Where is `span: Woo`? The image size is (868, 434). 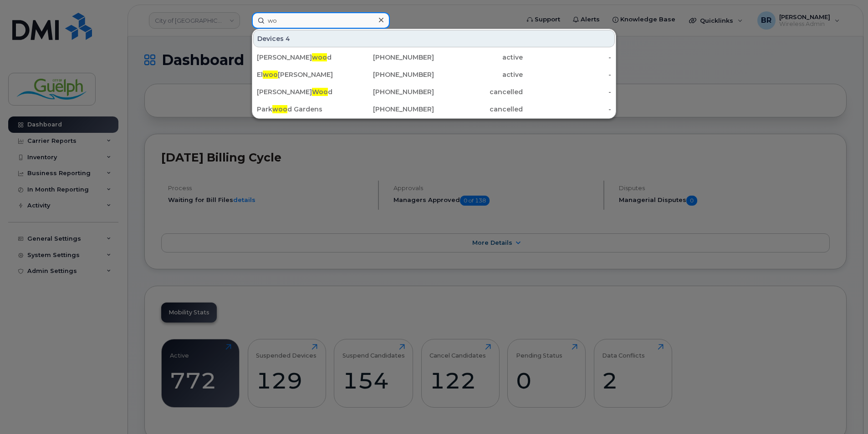 span: Woo is located at coordinates (319, 92).